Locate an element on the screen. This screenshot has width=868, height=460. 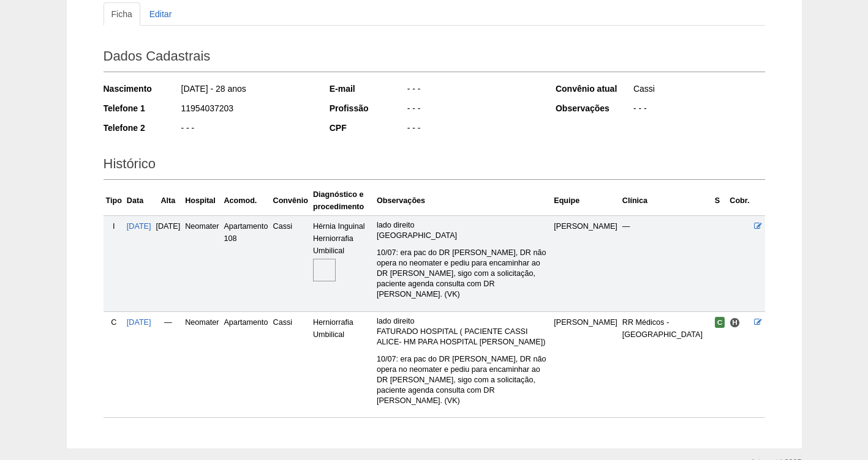
h2: Histórico is located at coordinates (434, 166).